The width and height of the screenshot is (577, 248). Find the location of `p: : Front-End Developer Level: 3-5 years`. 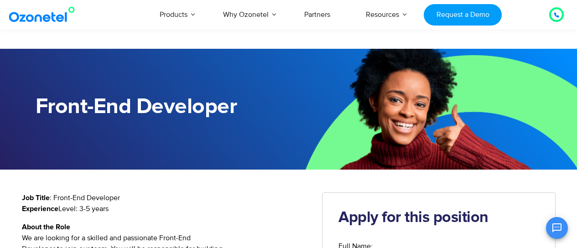

p: : Front-End Developer Level: 3-5 years is located at coordinates (165, 203).